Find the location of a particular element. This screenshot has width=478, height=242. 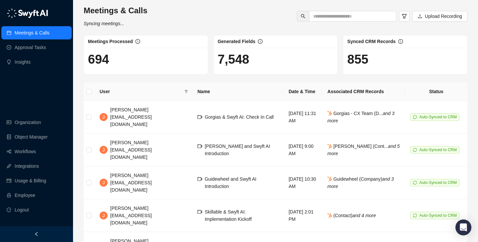

span: Guidewheel (Company) is located at coordinates (361, 183).